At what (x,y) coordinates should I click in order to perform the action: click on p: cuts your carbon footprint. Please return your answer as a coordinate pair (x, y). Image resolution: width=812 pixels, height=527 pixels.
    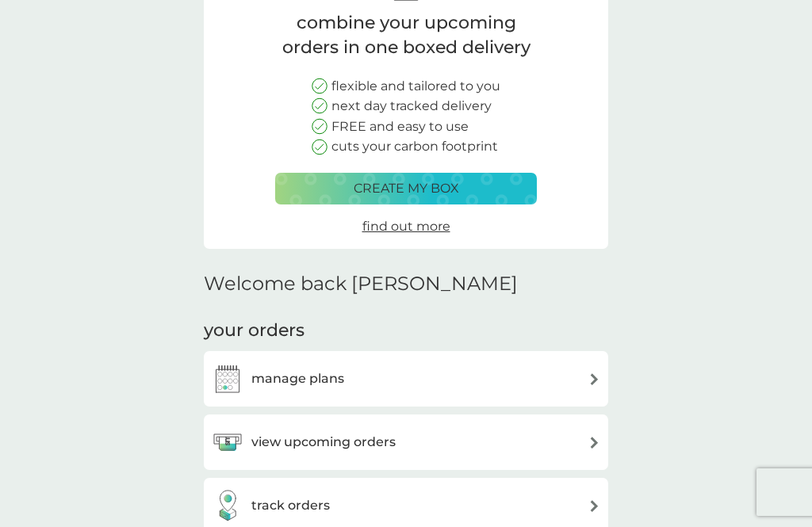
    Looking at the image, I should click on (415, 146).